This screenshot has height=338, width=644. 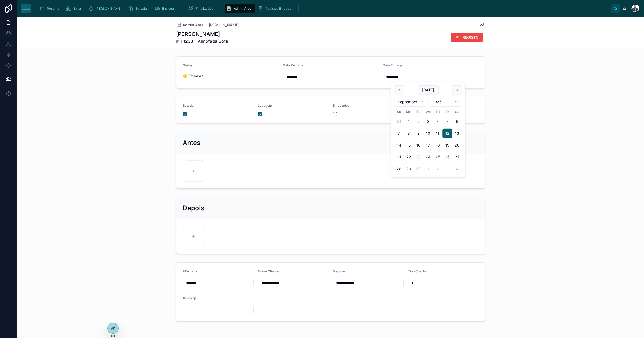 I want to click on span: Lavagem, so click(x=265, y=105).